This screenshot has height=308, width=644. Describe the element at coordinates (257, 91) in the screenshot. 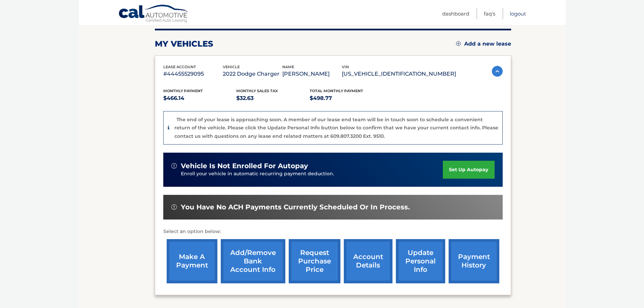

I see `span: Monthly sales Tax` at that location.